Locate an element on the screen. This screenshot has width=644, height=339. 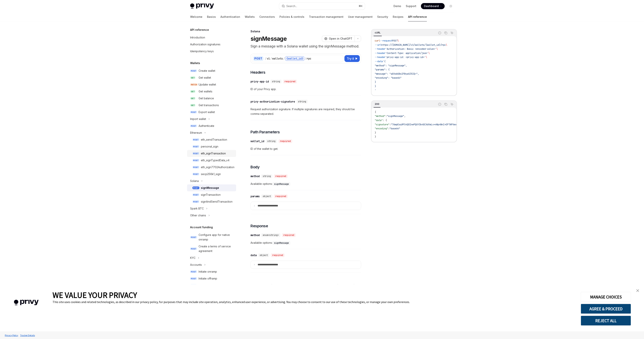
a: POSTsignTransaction is located at coordinates (211, 195).